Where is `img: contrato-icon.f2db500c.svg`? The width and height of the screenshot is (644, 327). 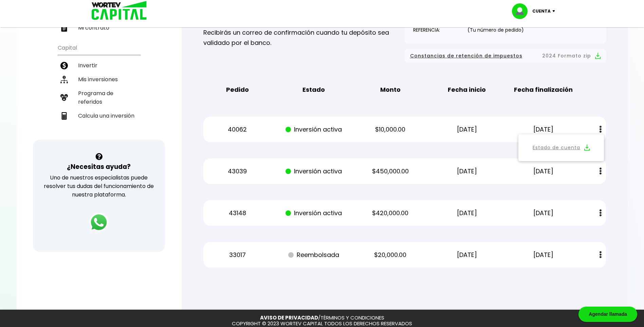 img: contrato-icon.f2db500c.svg is located at coordinates (64, 28).